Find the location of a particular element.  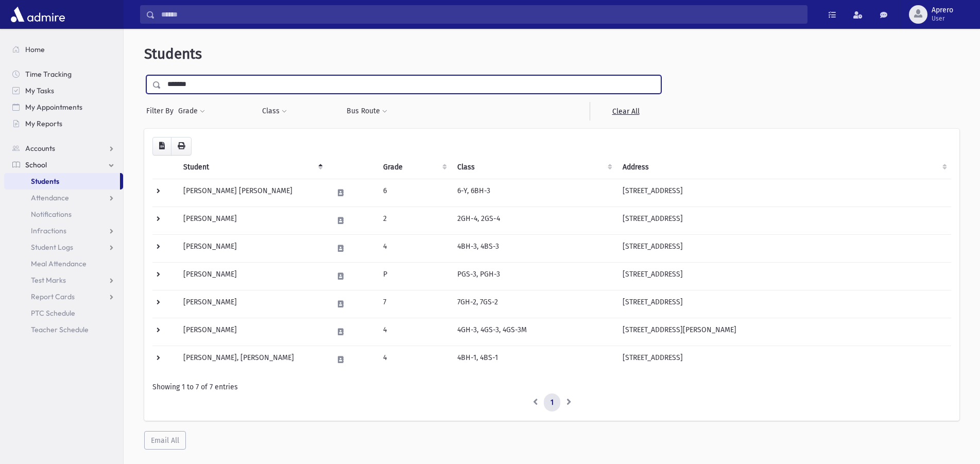

a: My Appointments is located at coordinates (63, 107).